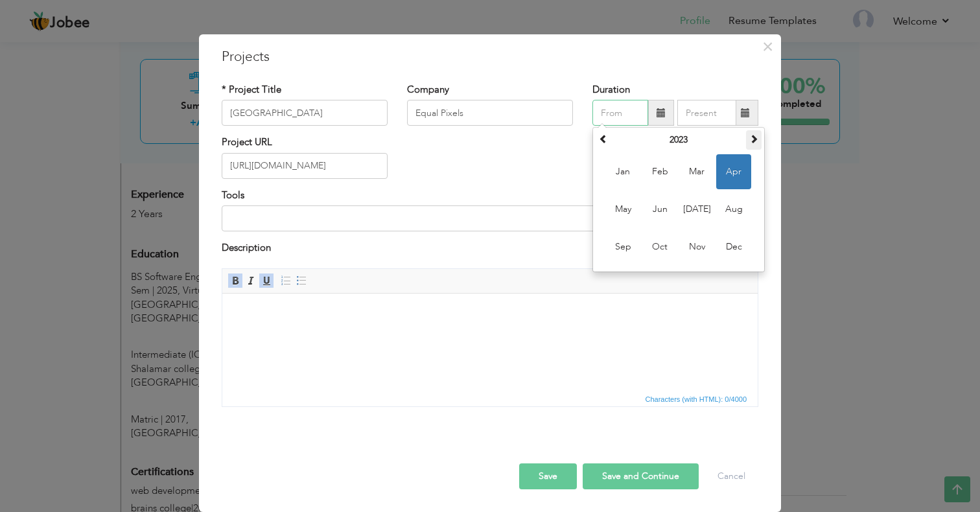 The image size is (980, 512). What do you see at coordinates (251, 281) in the screenshot?
I see `a: Italic` at bounding box center [251, 281].